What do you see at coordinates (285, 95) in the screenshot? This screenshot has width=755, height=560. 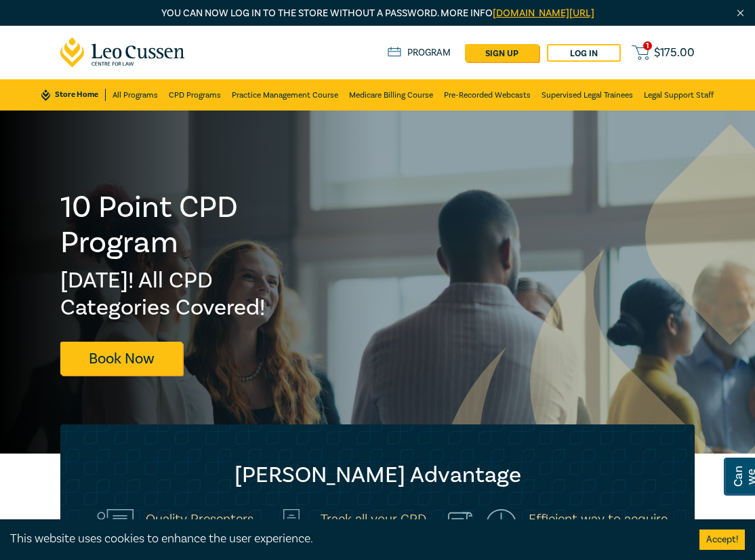 I see `a: Practice Management Course` at bounding box center [285, 95].